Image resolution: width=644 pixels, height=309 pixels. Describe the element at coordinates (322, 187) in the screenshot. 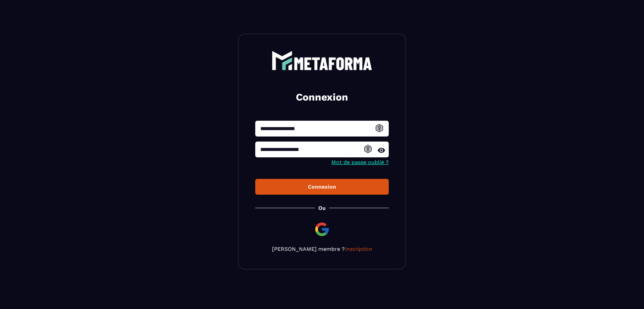

I see `div: Connexion` at that location.